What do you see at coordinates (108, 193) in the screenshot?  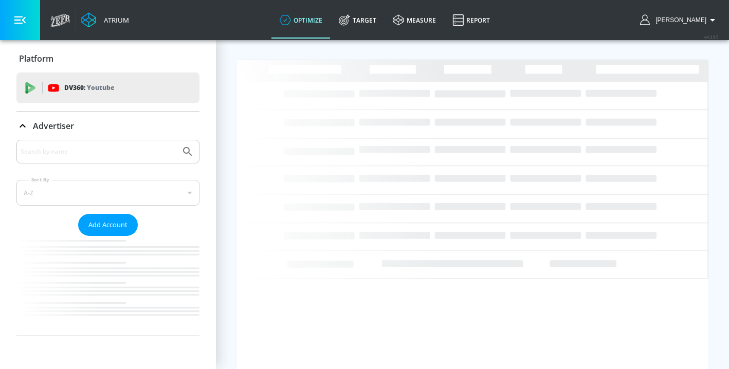 I see `div: A-Z` at bounding box center [108, 193].